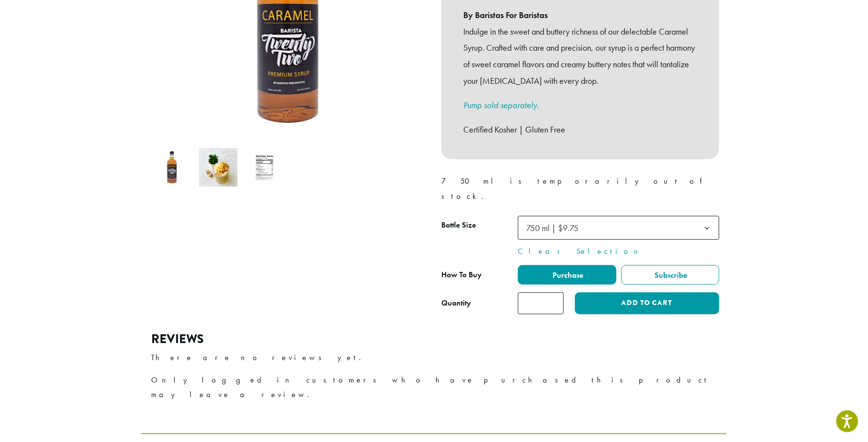  Describe the element at coordinates (671, 275) in the screenshot. I see `span: Subscribe` at that location.